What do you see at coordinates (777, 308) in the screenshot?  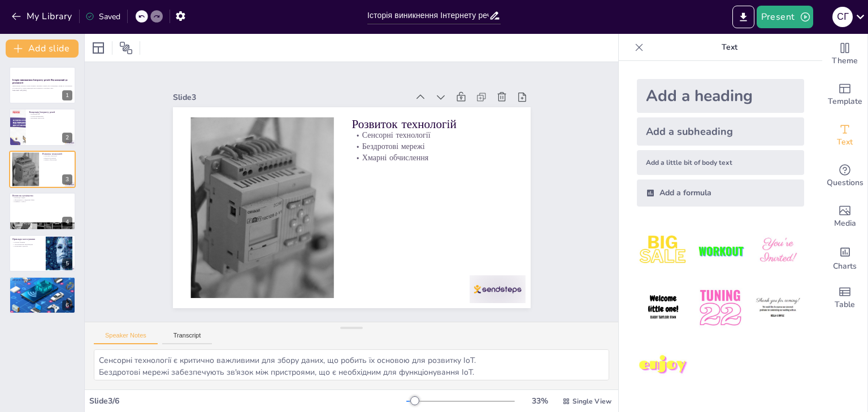 I see `img: 6.jpeg` at bounding box center [777, 308].